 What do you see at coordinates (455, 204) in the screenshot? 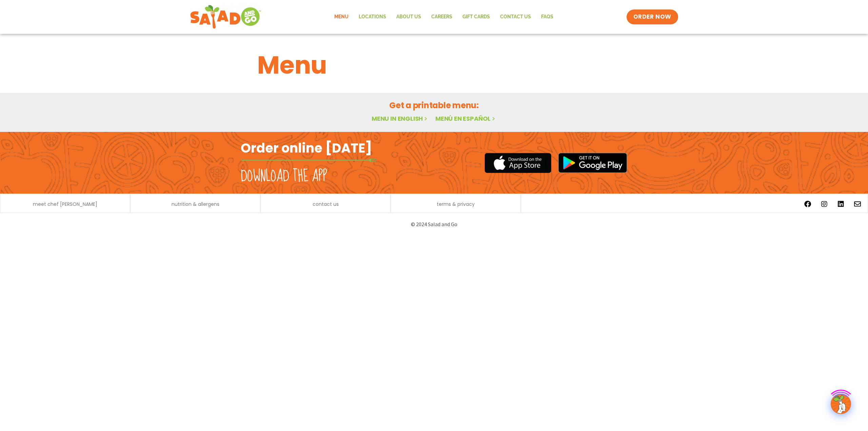
I see `a: terms & privacy` at bounding box center [455, 204].